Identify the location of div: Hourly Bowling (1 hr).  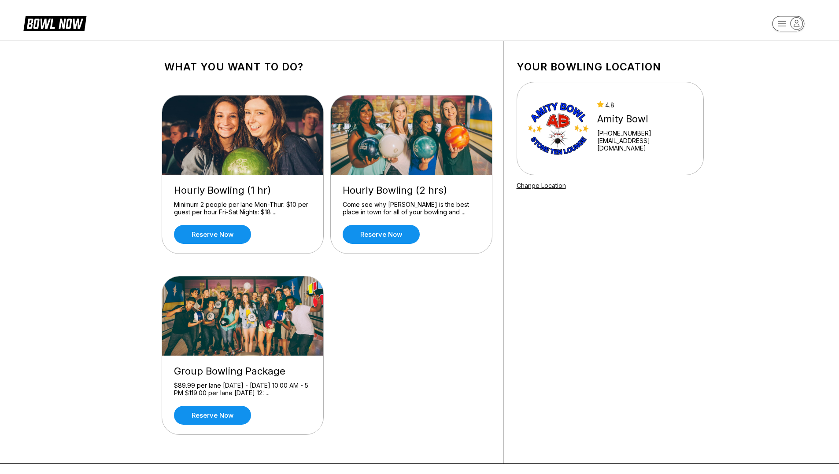
(243, 190).